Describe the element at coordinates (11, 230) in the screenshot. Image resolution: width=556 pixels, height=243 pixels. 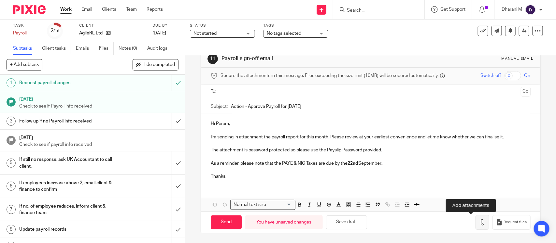
I see `div: 8` at that location.